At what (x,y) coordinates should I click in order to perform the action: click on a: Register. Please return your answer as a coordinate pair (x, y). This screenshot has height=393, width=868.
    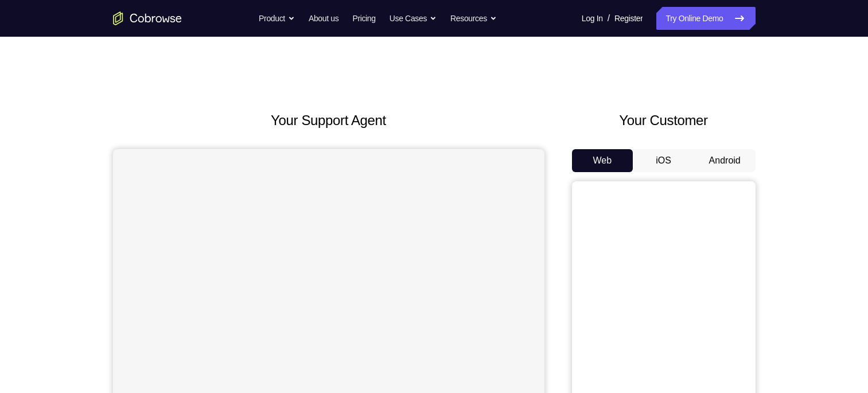
    Looking at the image, I should click on (628, 18).